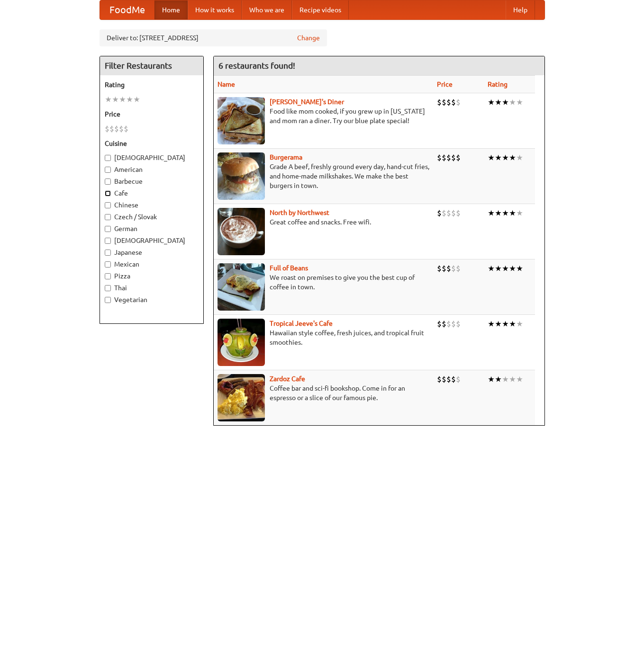 The width and height of the screenshot is (644, 670). I want to click on b: Full of Beans, so click(288, 268).